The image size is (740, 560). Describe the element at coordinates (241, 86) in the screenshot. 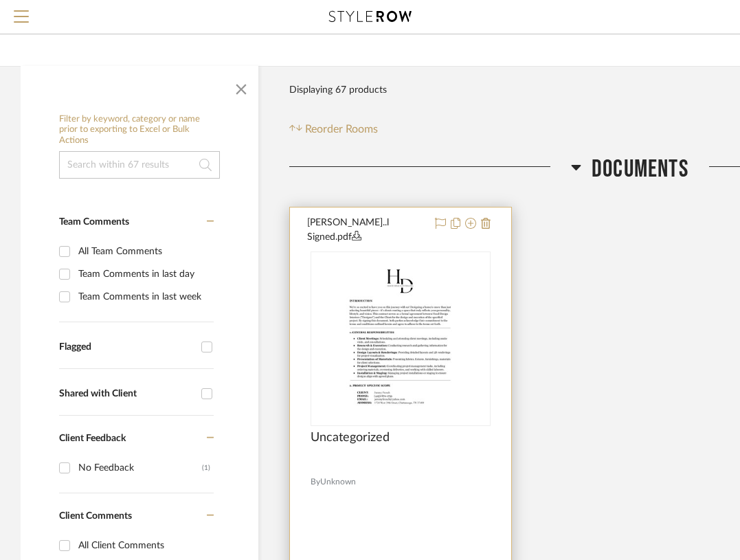

I see `button: Close` at that location.